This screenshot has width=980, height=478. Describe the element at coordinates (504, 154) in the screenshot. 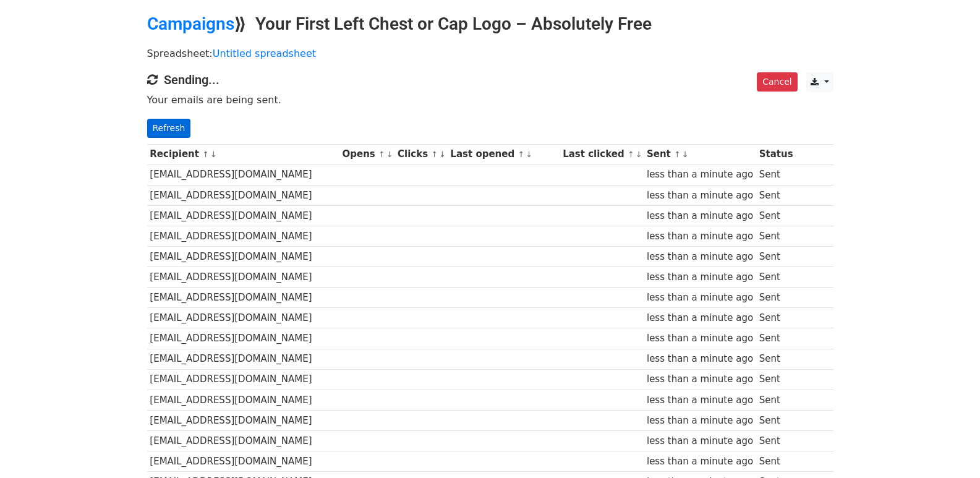

I see `th: Last opened` at that location.